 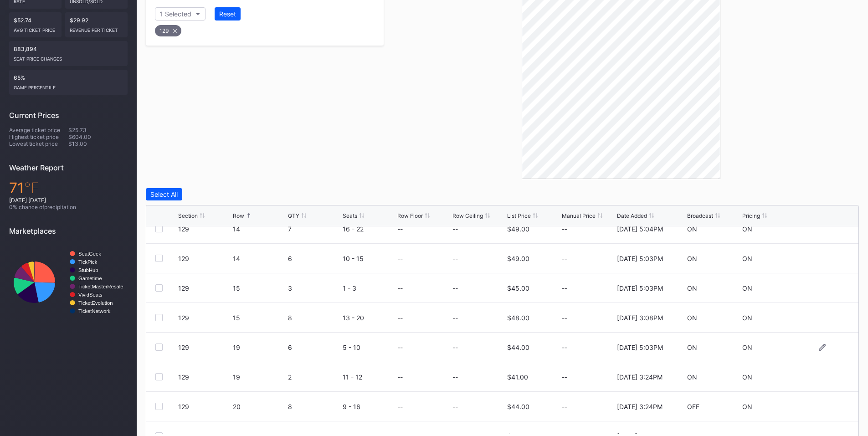 What do you see at coordinates (368, 377) in the screenshot?
I see `div: 11 - 12` at bounding box center [368, 377].